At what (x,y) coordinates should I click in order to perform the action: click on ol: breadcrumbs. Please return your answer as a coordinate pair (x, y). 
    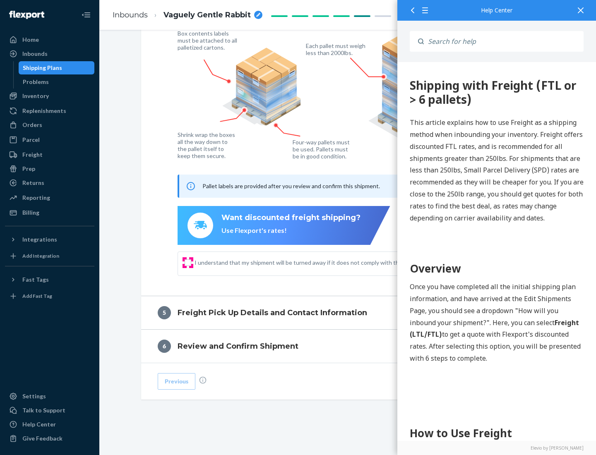
    Looking at the image, I should click on (187, 15).